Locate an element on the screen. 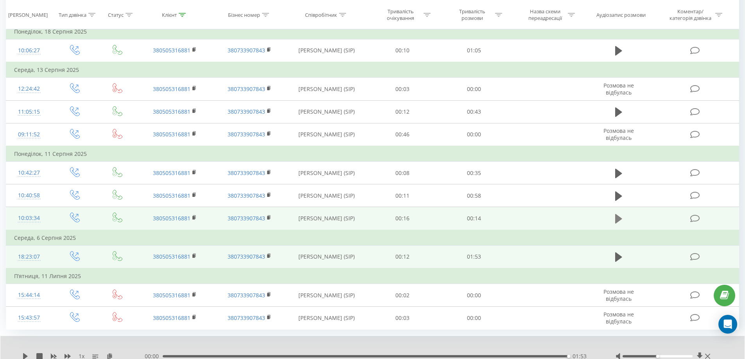 This screenshot has height=359, width=745. div: 10:40:58 is located at coordinates (29, 196).